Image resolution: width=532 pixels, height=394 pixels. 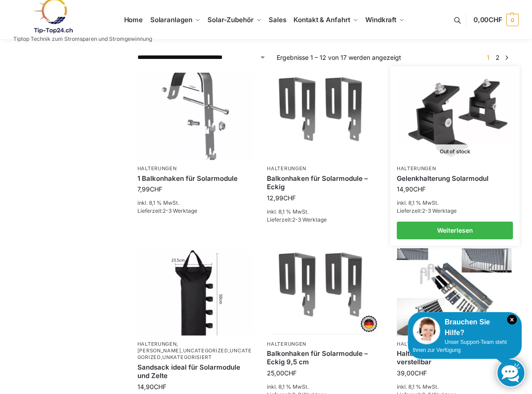 I want to click on a: 0,00CHF 0, so click(x=496, y=20).